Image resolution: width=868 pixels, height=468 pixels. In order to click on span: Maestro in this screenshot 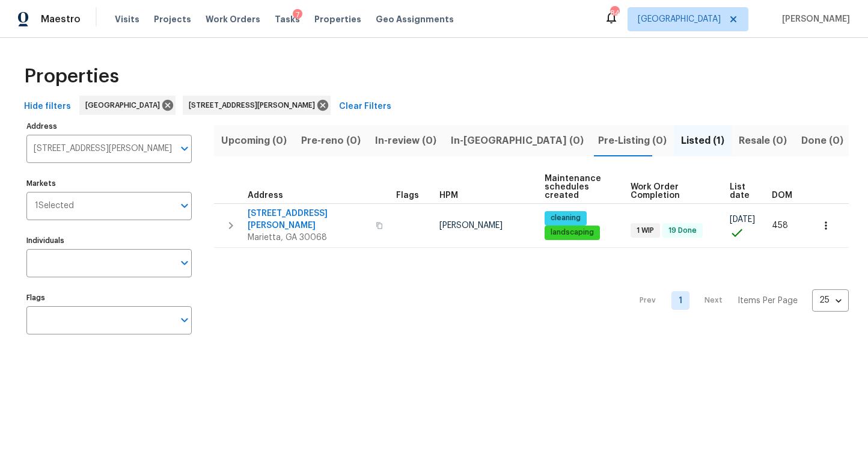, I will do `click(61, 20)`.